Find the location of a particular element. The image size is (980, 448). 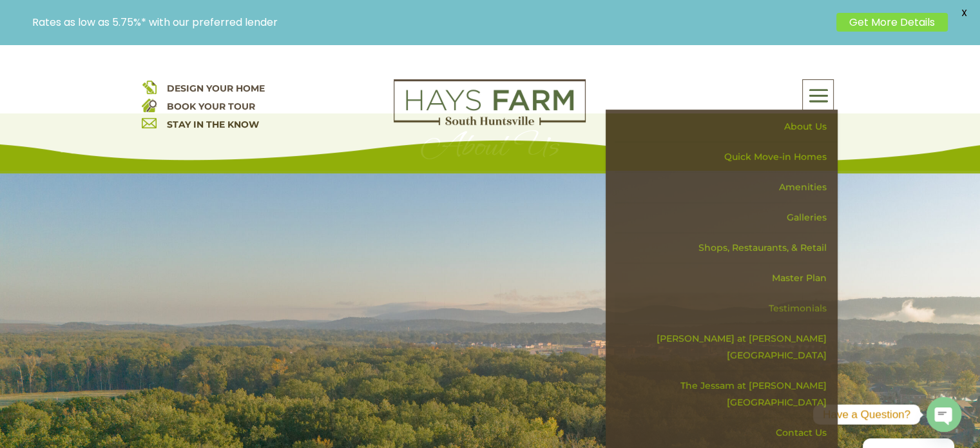

a: Amenities is located at coordinates (726, 187).